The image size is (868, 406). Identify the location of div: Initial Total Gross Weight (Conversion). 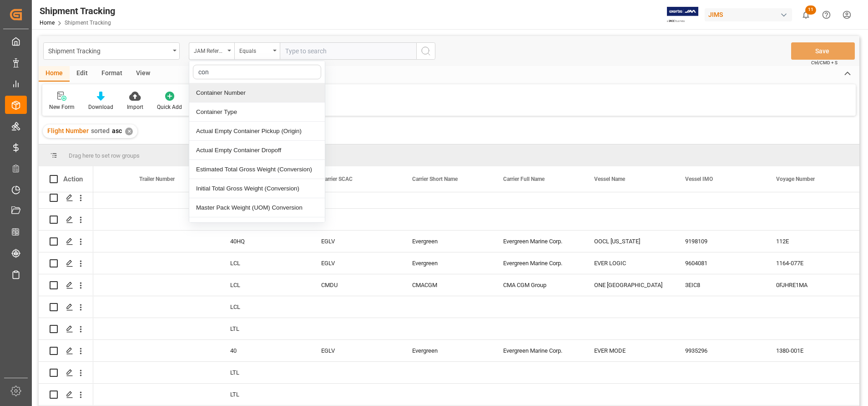
(257, 189).